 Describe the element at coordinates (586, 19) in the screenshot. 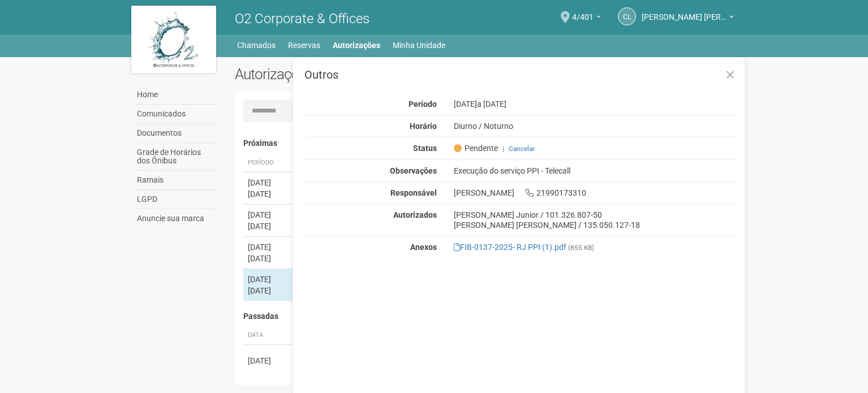

I see `a: 4/401` at that location.